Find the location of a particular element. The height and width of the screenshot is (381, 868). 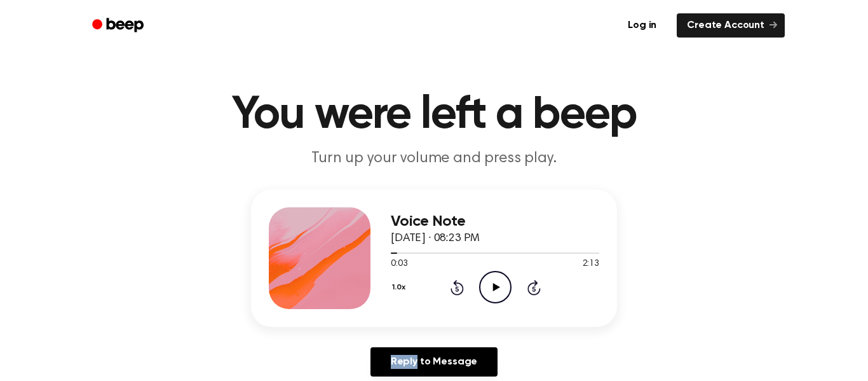

p: Turn up your volume and press play. is located at coordinates (434, 158).